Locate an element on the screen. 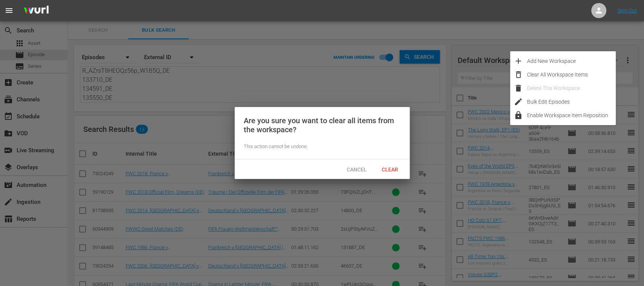 The height and width of the screenshot is (286, 644). span: menu is located at coordinates (9, 11).